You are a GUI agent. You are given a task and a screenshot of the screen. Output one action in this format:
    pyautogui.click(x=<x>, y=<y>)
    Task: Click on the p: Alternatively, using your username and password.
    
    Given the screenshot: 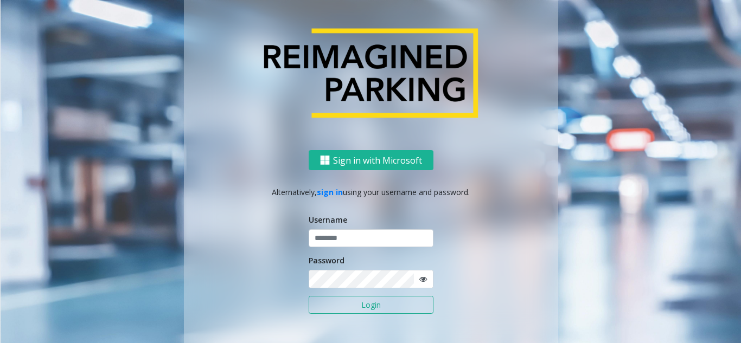 What is the action you would take?
    pyautogui.click(x=371, y=192)
    